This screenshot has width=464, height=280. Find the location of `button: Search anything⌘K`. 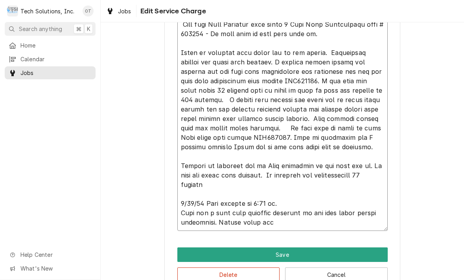

button: Search anything⌘K is located at coordinates (50, 29).